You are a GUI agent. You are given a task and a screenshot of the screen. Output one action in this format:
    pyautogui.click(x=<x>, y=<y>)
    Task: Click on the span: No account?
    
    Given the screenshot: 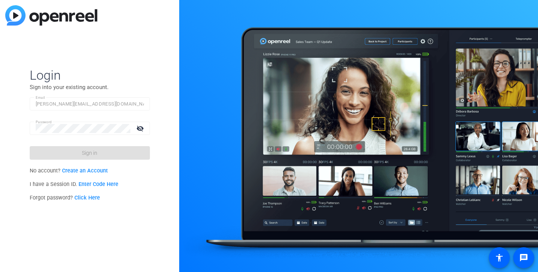 What is the action you would take?
    pyautogui.click(x=69, y=170)
    